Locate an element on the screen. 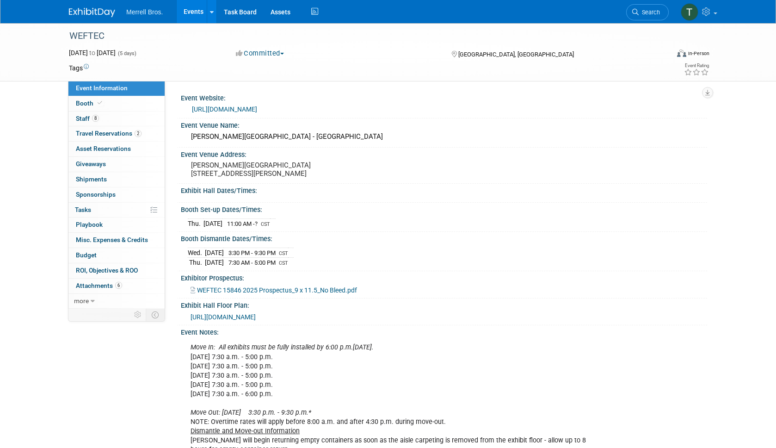 This screenshot has height=448, width=776. div: Exhibit Hall Dates/Times: is located at coordinates (444, 189).